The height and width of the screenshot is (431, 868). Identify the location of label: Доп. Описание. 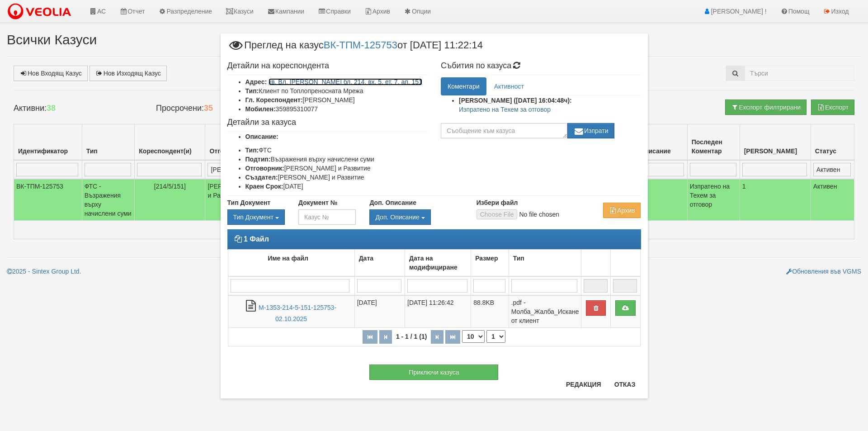
(392, 202).